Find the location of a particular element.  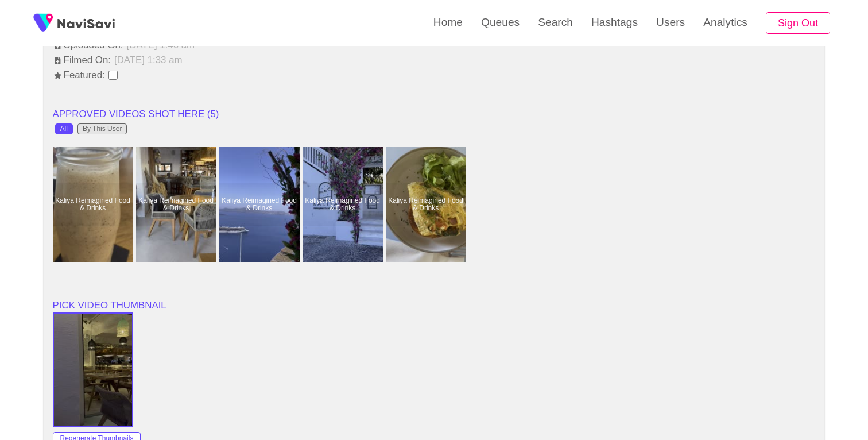

span: Filmed On: is located at coordinates (82, 60).